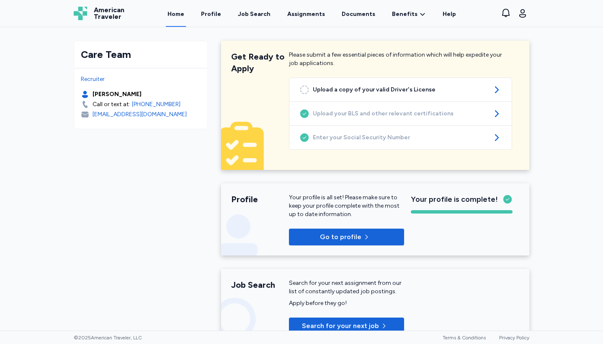 Image resolution: width=603 pixels, height=344 pixels. What do you see at coordinates (347, 303) in the screenshot?
I see `div: Apply before they go!` at bounding box center [347, 303].